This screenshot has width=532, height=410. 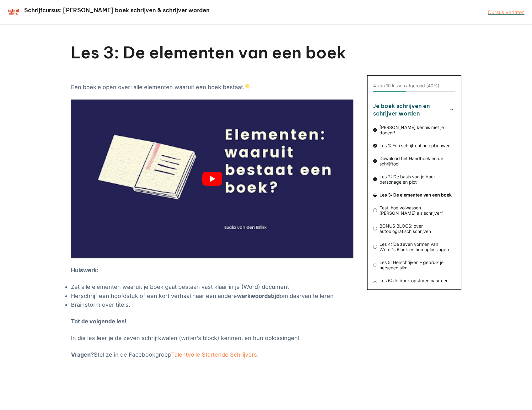 I want to click on a: Les 5: Herschrijven – gebruik je hersenen slim, so click(x=414, y=264).